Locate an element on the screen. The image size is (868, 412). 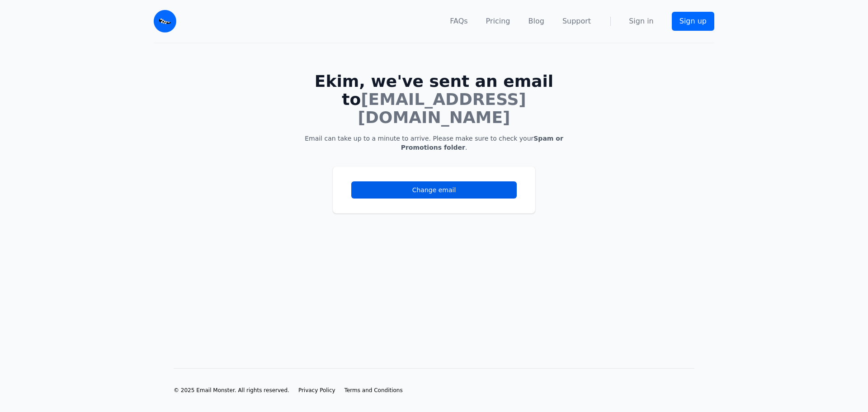
a: Terms and Conditions is located at coordinates (374, 391).